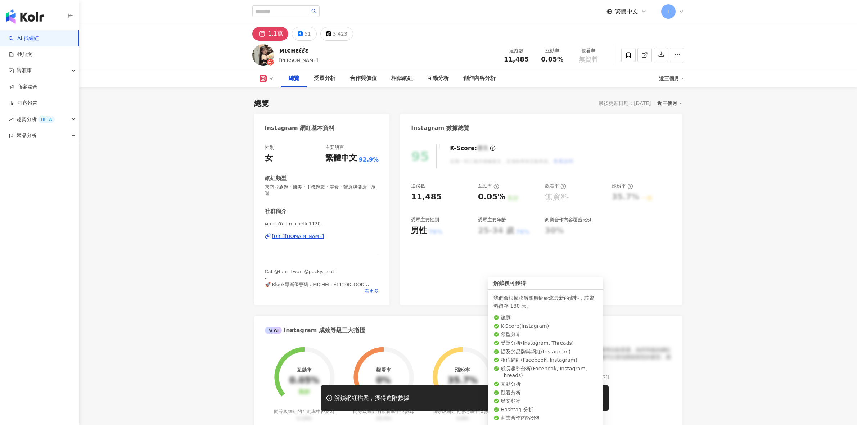 This screenshot has height=425, width=857. What do you see at coordinates (23, 103) in the screenshot?
I see `a: 洞察報告` at bounding box center [23, 103].